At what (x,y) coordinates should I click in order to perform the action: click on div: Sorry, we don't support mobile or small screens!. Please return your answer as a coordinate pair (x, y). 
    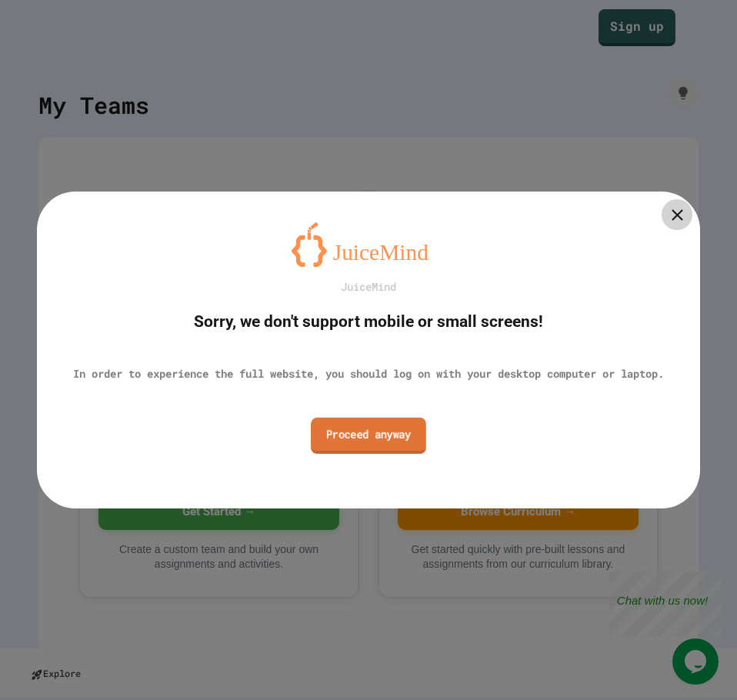
    Looking at the image, I should click on (368, 322).